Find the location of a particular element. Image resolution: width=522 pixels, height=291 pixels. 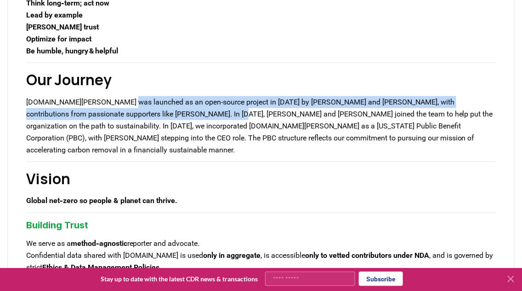

h2: Our Journey is located at coordinates (261, 80).